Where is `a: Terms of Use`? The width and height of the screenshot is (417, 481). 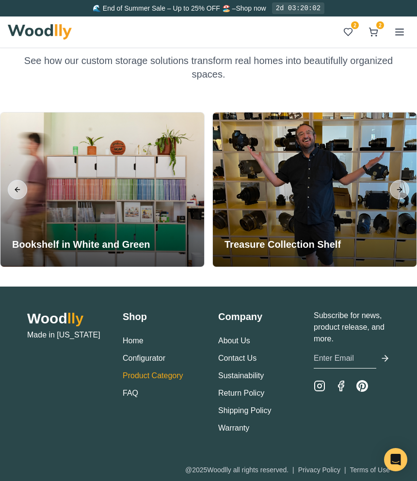
a: Terms of Use is located at coordinates (370, 470).